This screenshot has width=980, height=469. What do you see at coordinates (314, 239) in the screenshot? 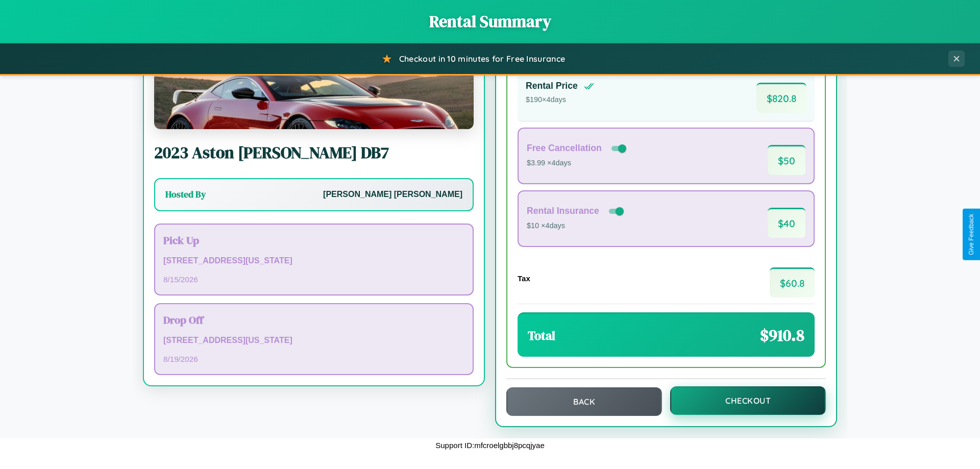
I see `h3: Pick Up` at bounding box center [314, 239].